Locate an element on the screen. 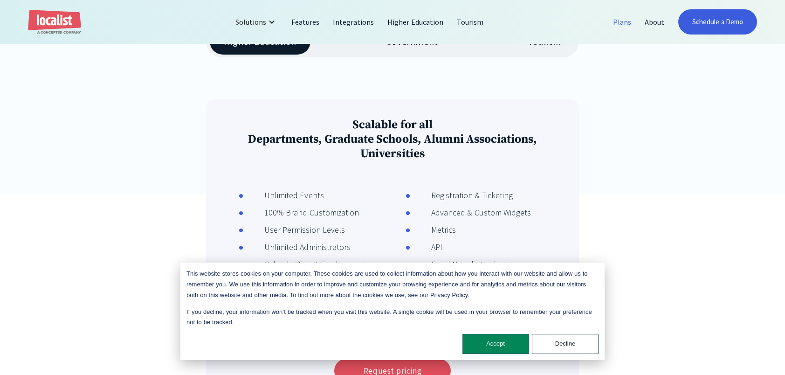  div: Metrics is located at coordinates (433, 229).